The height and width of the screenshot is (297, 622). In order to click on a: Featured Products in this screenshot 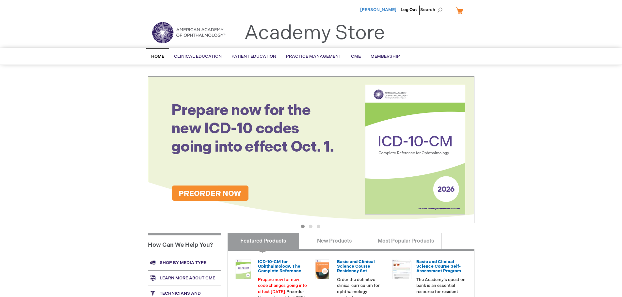, I will do `click(263, 241)`.